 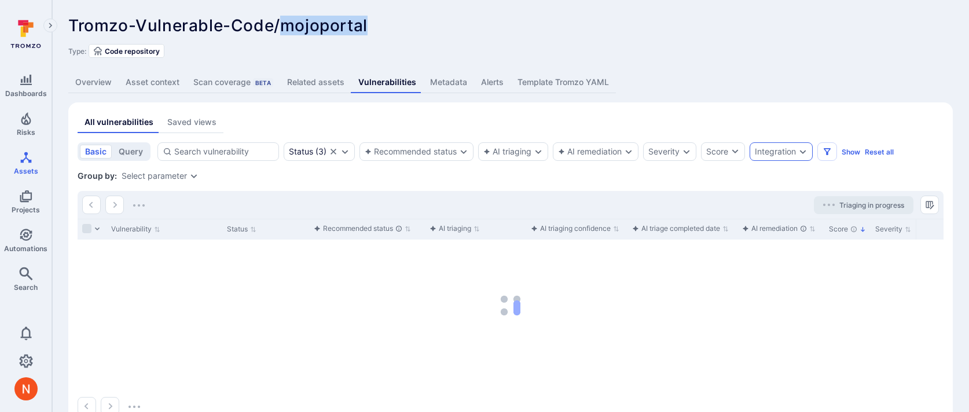 I want to click on div: Saved views, so click(x=192, y=122).